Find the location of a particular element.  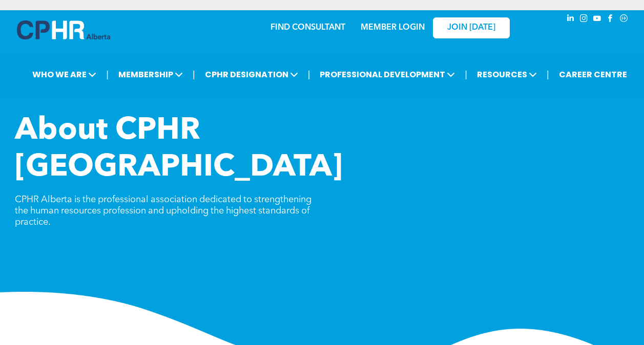

span: WHO WE ARE is located at coordinates (64, 74).